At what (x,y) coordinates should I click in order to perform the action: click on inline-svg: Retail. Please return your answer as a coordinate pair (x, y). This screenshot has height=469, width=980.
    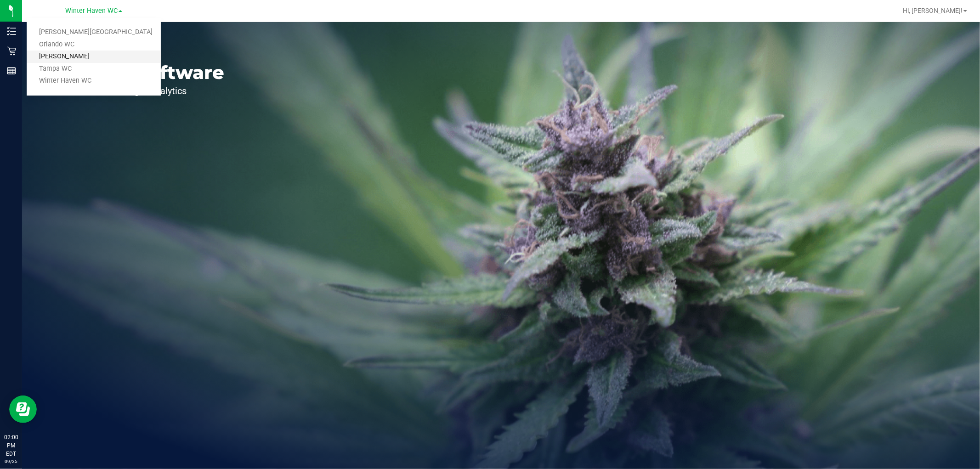
    Looking at the image, I should click on (12, 51).